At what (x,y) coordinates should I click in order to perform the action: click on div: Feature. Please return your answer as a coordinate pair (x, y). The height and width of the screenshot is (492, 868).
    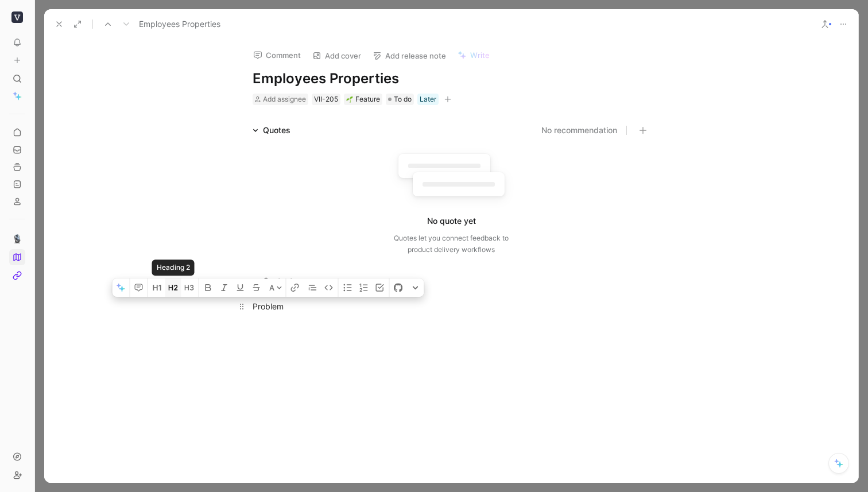
    Looking at the image, I should click on (363, 99).